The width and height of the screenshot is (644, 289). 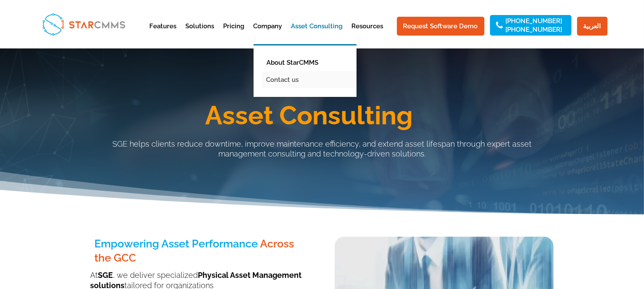 What do you see at coordinates (200, 33) in the screenshot?
I see `a: Solutions` at bounding box center [200, 33].